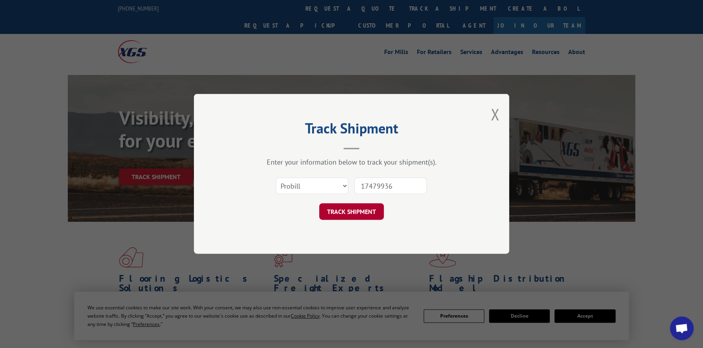 The height and width of the screenshot is (348, 703). I want to click on button: TRACK SHIPMENT, so click(352, 212).